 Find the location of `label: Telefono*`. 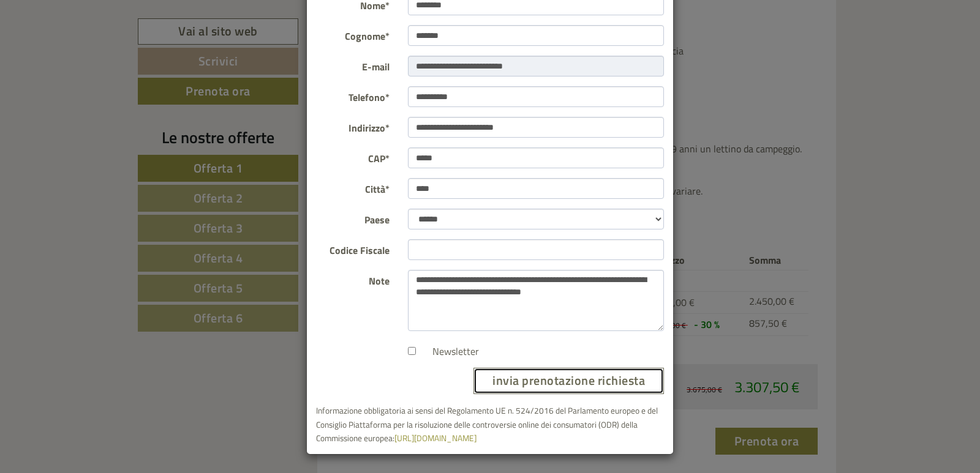

label: Telefono* is located at coordinates (353, 96).